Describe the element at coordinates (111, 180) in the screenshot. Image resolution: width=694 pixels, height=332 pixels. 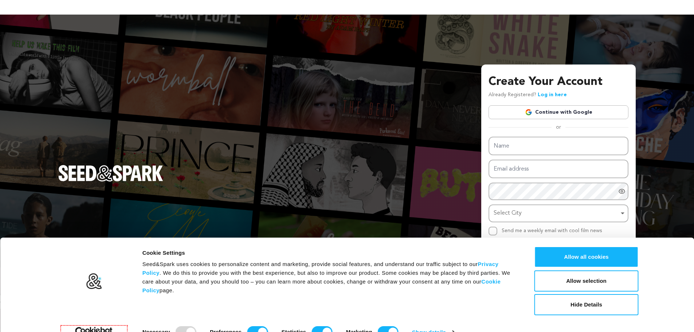
I see `a: Seed&Spark Homepage` at that location.